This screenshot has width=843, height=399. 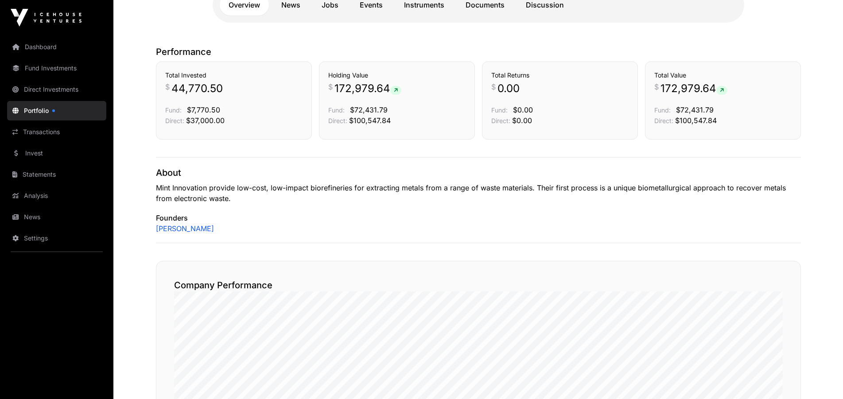 What do you see at coordinates (57, 132) in the screenshot?
I see `a: Transactions` at bounding box center [57, 132].